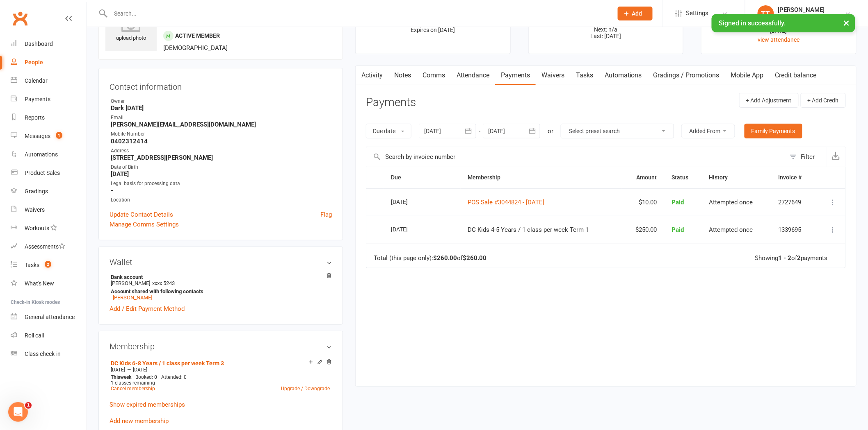  I want to click on a: Flag, so click(326, 215).